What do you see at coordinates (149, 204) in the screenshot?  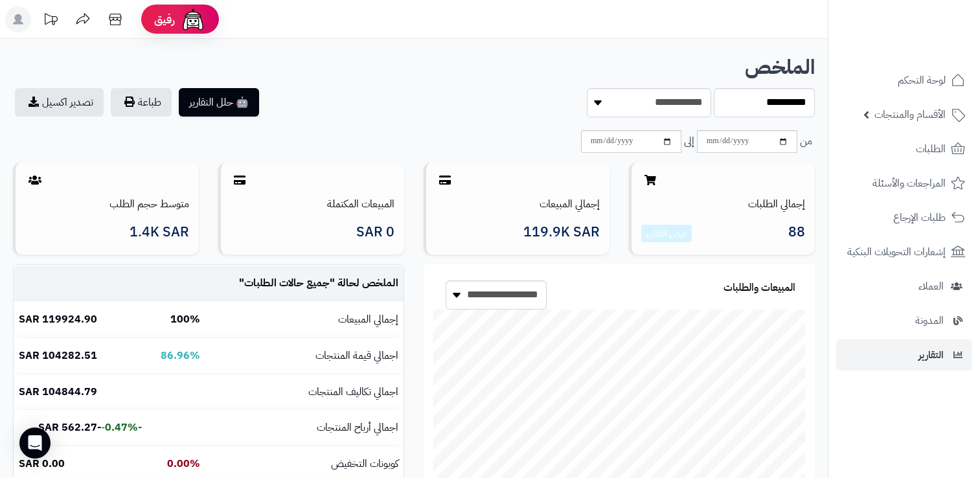 I see `a: متوسط حجم الطلب` at bounding box center [149, 204].